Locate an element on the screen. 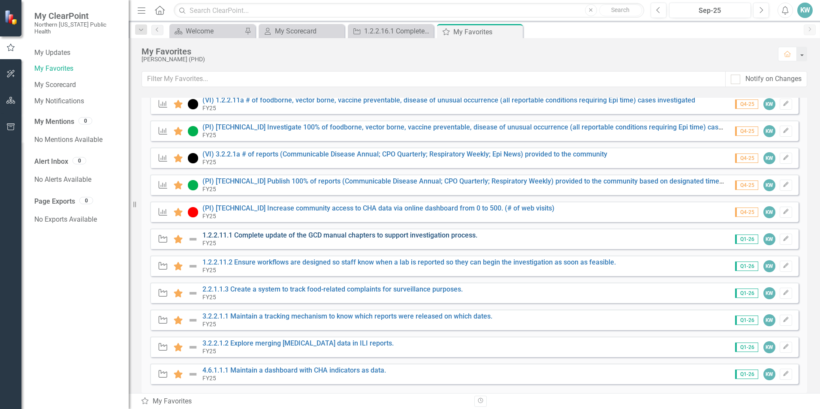 The width and height of the screenshot is (820, 409). span: Search is located at coordinates (620, 10).